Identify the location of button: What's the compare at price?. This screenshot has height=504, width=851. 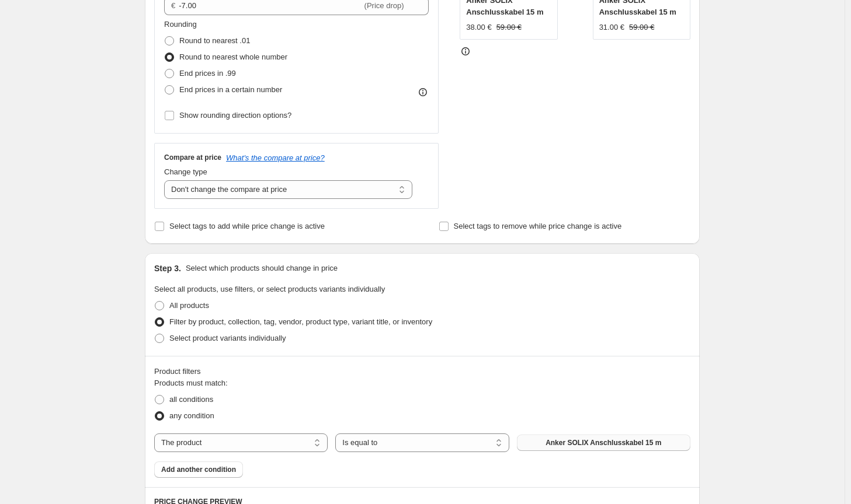
(275, 158).